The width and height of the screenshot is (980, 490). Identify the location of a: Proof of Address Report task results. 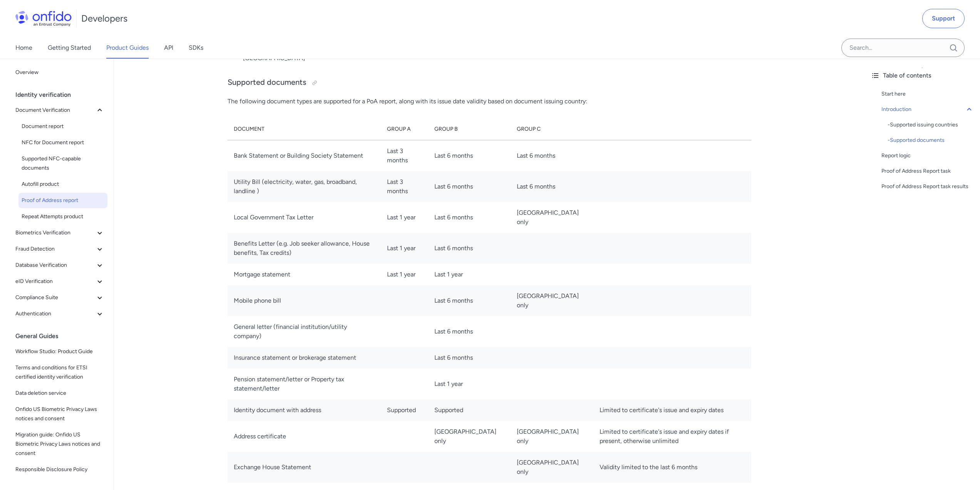
(928, 186).